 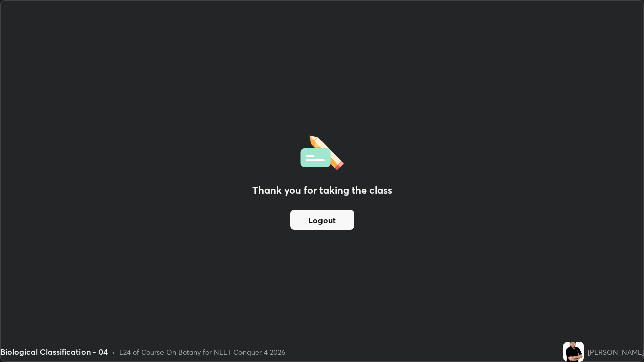 I want to click on img: offlineFeedback.1438e8b3.svg, so click(x=322, y=151).